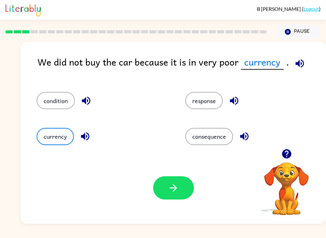 The width and height of the screenshot is (326, 238). What do you see at coordinates (298, 32) in the screenshot?
I see `button: Pause` at bounding box center [298, 32].